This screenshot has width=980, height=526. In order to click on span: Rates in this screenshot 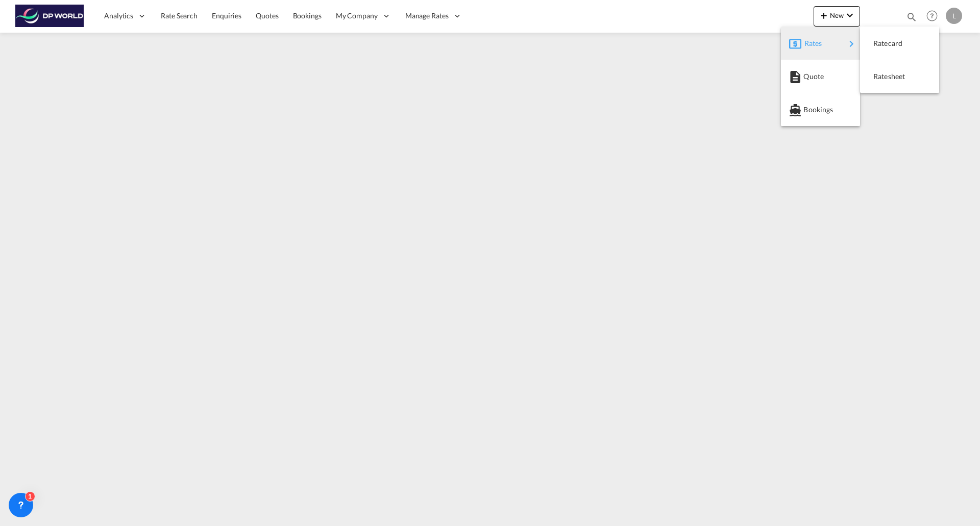, I will do `click(810, 44)`.